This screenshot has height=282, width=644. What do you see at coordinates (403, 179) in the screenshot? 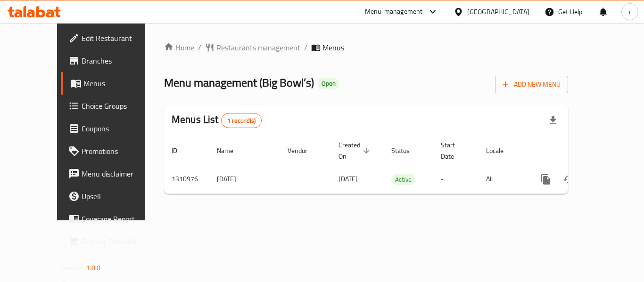
I see `div: Active` at bounding box center [403, 179].